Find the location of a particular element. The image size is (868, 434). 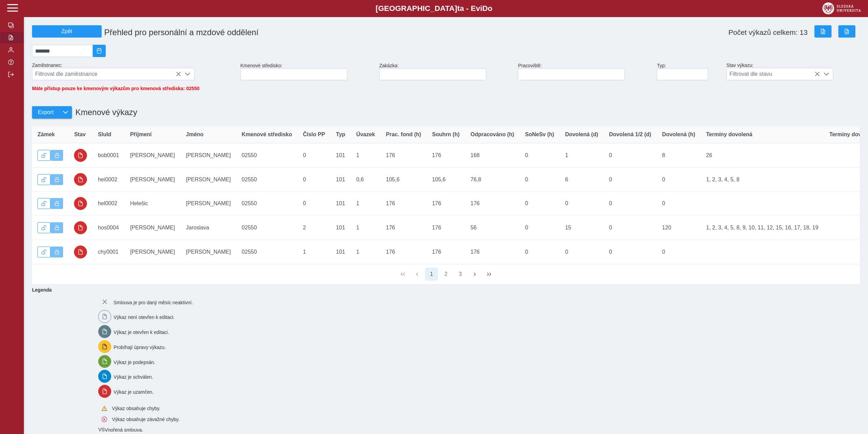

span: Výkaz obsahuje chyby. is located at coordinates (136, 408).